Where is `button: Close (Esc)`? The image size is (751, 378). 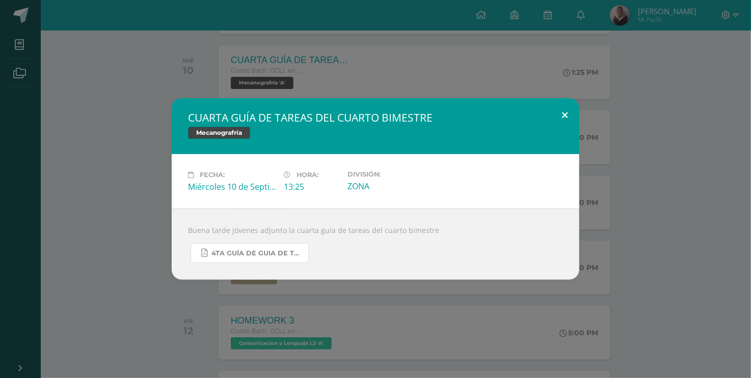
button: Close (Esc) is located at coordinates (564, 116).